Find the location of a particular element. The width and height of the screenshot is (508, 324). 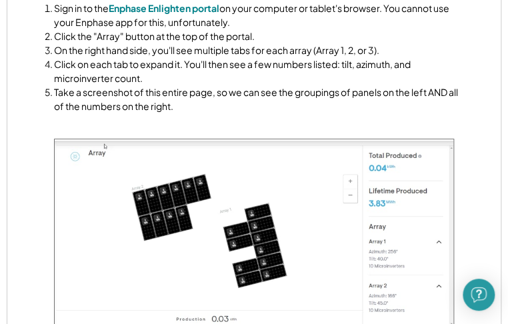

a: Enphase Enlighten portal is located at coordinates (164, 8).